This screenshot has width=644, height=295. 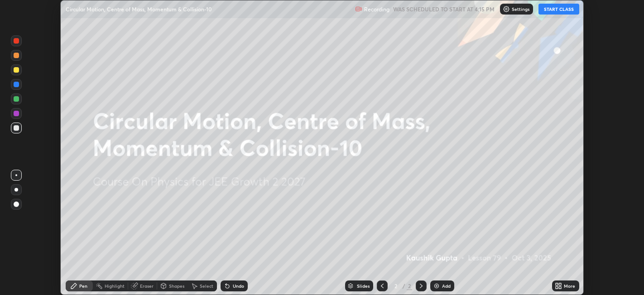 I want to click on button: START CLASS, so click(x=559, y=9).